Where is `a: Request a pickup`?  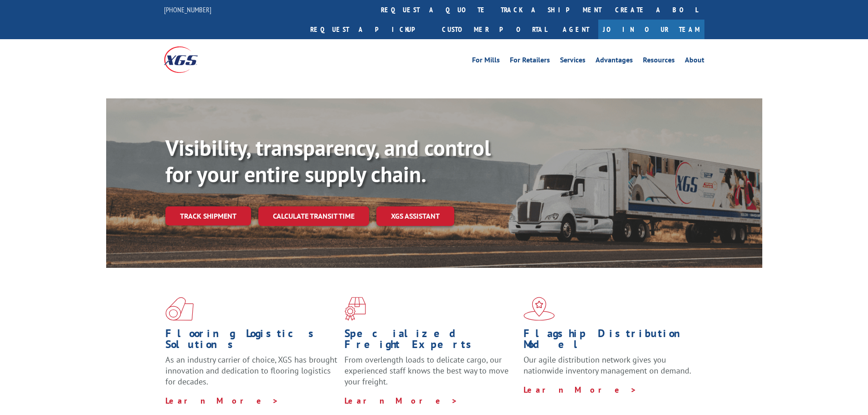
a: Request a pickup is located at coordinates (369, 29).